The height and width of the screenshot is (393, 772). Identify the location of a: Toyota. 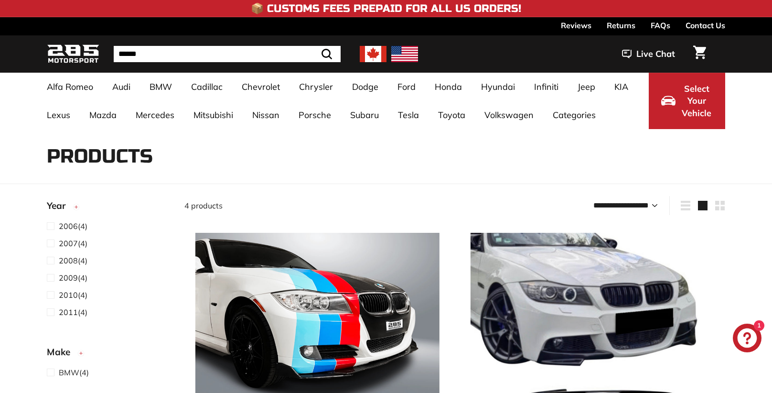
(451, 115).